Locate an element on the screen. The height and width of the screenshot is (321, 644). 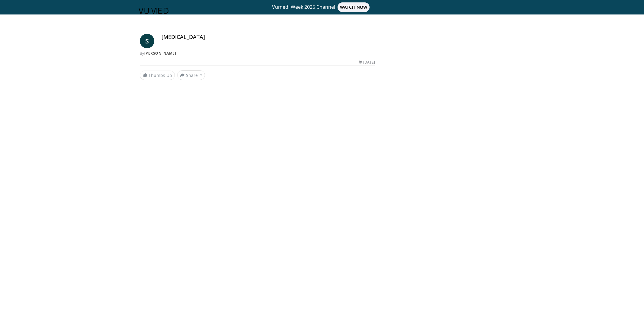
span: S is located at coordinates (147, 41).